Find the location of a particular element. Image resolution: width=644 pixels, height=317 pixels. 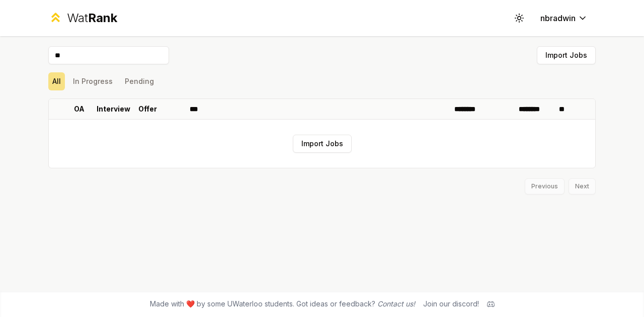

span: nbradwin is located at coordinates (558, 18).